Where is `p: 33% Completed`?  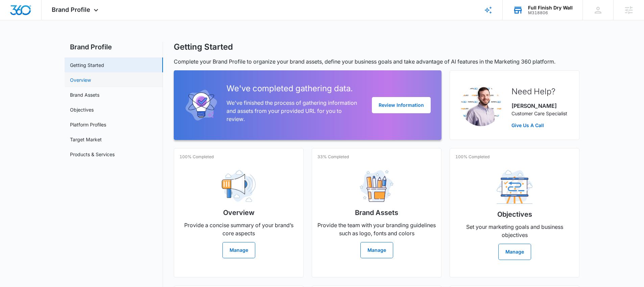 p: 33% Completed is located at coordinates (333, 157).